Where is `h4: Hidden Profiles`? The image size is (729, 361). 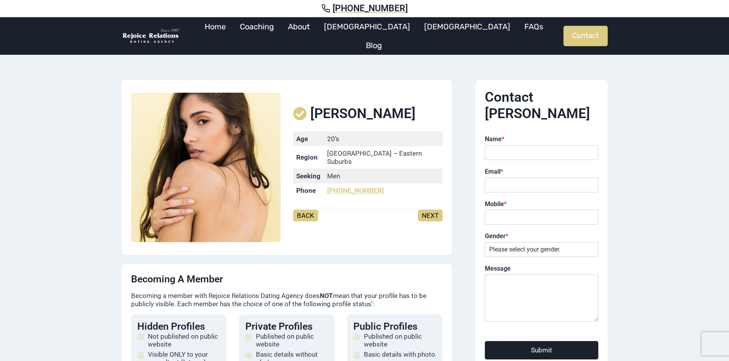
h4: Hidden Profiles is located at coordinates (179, 327).